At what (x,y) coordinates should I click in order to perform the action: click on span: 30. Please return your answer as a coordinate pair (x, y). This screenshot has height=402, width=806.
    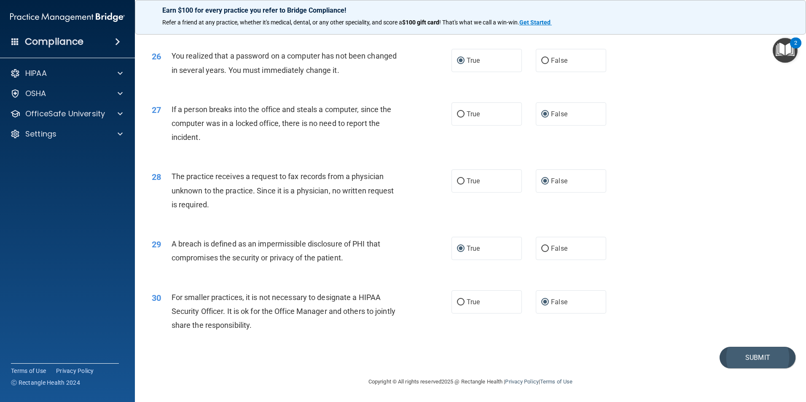
    Looking at the image, I should click on (156, 298).